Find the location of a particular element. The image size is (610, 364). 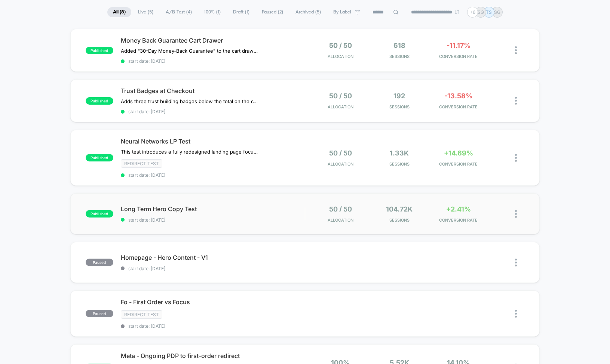

span: Money Back Guarantee Cart Drawer is located at coordinates (213, 41).